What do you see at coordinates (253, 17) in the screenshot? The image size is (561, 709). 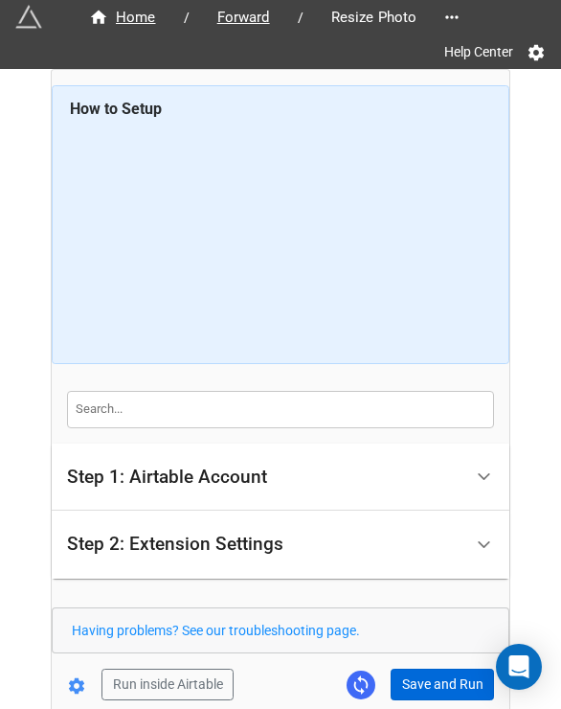 I see `nav: breadcrumb` at bounding box center [253, 17].